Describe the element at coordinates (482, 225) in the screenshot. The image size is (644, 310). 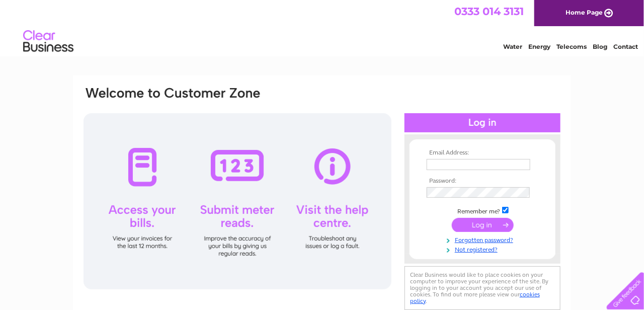
I see `input: Submit` at that location.